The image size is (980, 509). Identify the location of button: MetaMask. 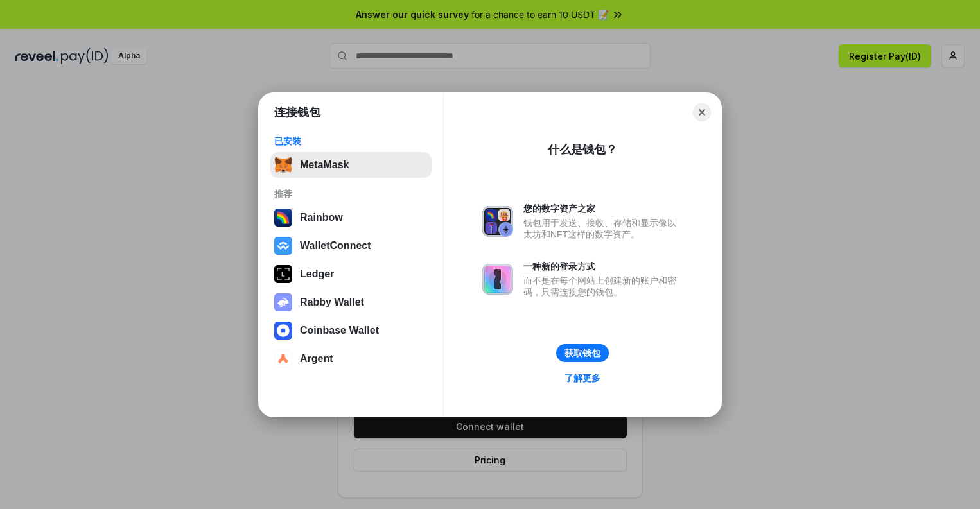
(351, 165).